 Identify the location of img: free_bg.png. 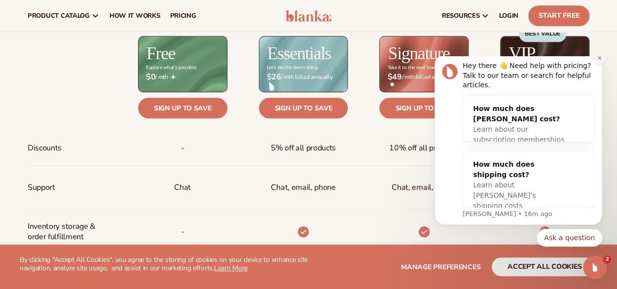
(182, 64).